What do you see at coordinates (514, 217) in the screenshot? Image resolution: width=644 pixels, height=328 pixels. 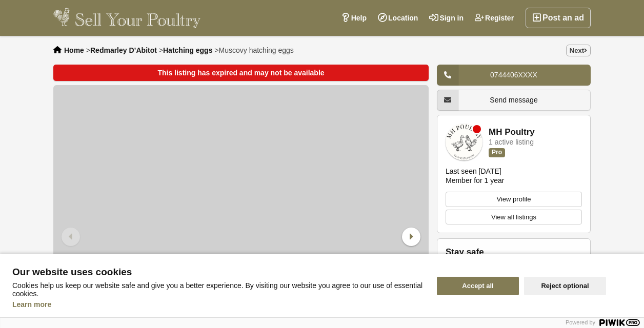 I see `a: View all listings` at bounding box center [514, 217].